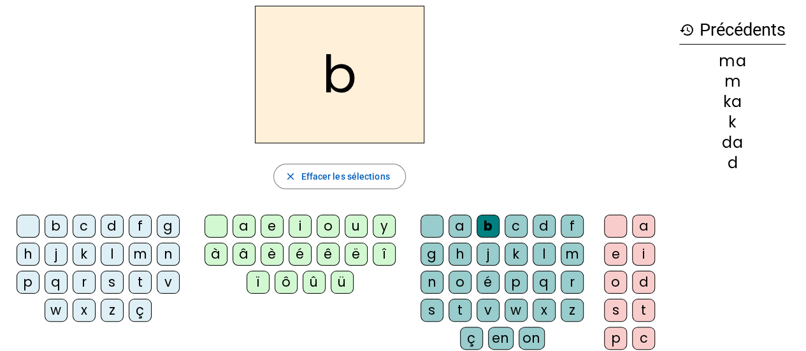  Describe the element at coordinates (532, 339) in the screenshot. I see `div: on` at that location.